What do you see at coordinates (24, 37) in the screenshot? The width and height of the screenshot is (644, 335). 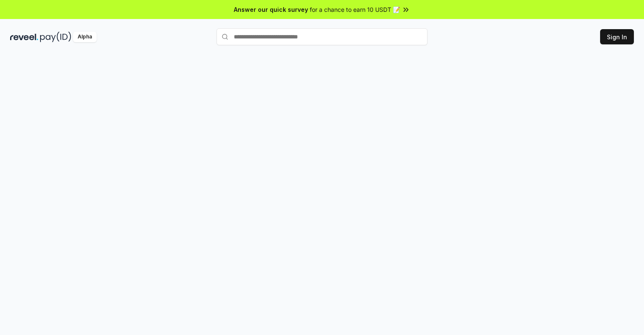 I see `img: reveel_dark` at bounding box center [24, 37].